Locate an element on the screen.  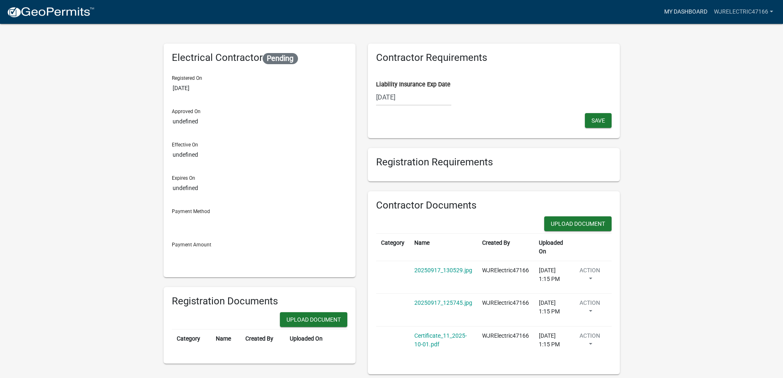
a: 20250917_130529.jpg is located at coordinates (443, 270).